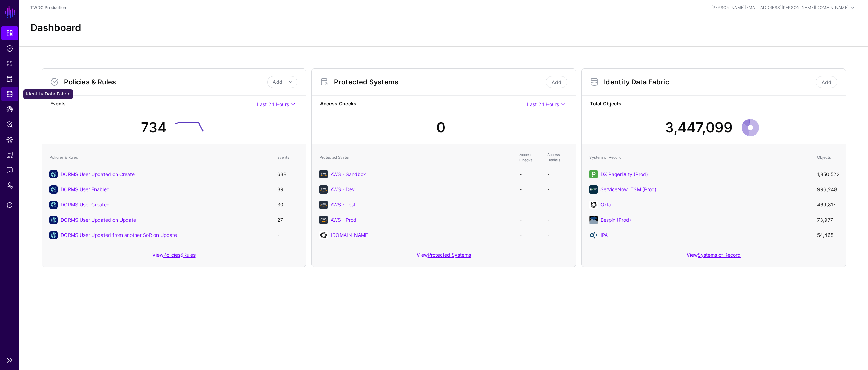 The height and width of the screenshot is (370, 868). What do you see at coordinates (827, 174) in the screenshot?
I see `td: 1,850,522` at bounding box center [827, 174].